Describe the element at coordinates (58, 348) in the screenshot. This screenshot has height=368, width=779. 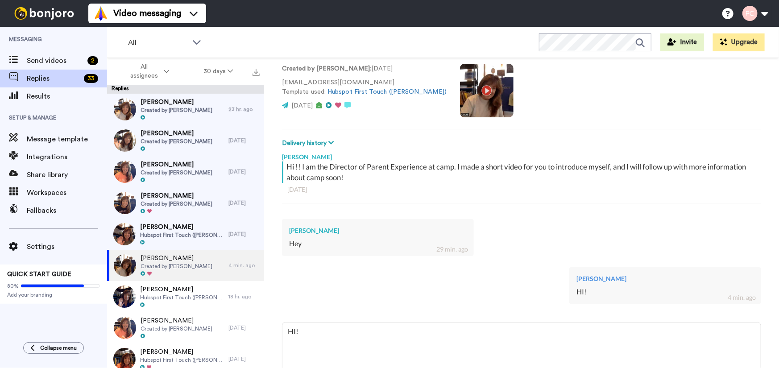
I see `span: Collapse menu` at that location.